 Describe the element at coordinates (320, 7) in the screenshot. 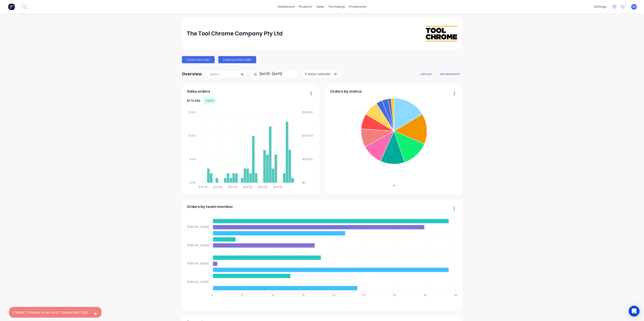

I see `div: sales` at that location.